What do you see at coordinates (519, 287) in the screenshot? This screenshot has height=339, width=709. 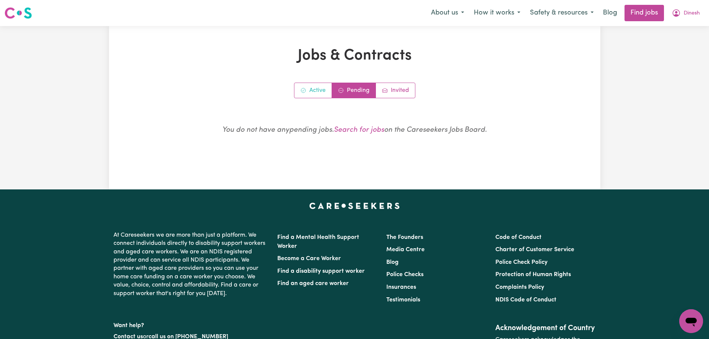 I see `a: Complaints Policy` at bounding box center [519, 287].